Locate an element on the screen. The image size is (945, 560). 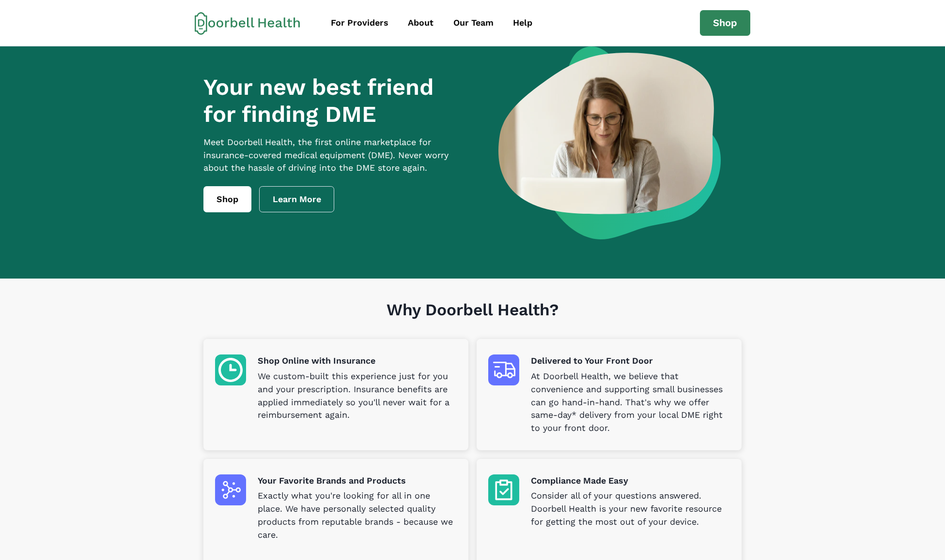
p: Meet Doorbell Health, the first online marketplace for insurance-covered medical equipment (DME).... is located at coordinates (335, 155).